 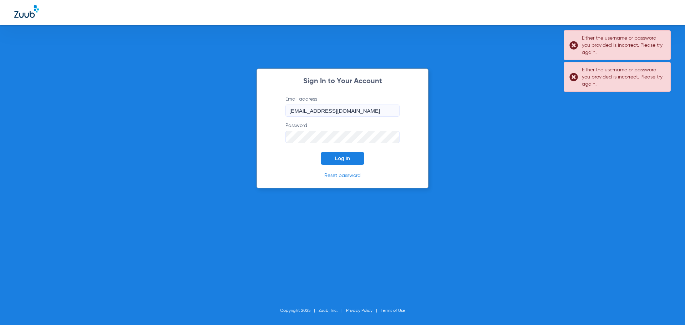 I want to click on input: Password, so click(x=343, y=137).